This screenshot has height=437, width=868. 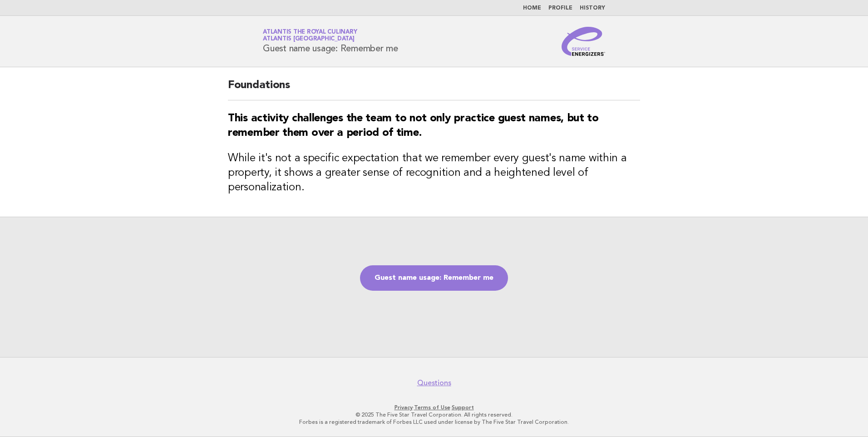 I want to click on a: Terms of Use, so click(x=432, y=407).